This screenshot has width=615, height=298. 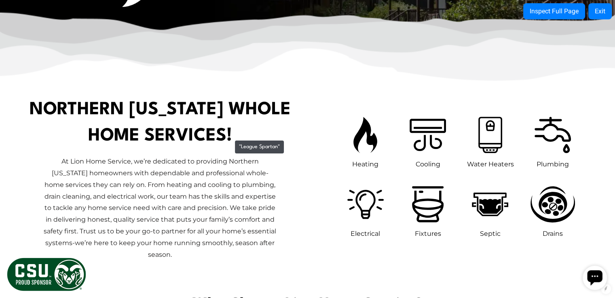 I want to click on a: Drains, so click(x=553, y=211).